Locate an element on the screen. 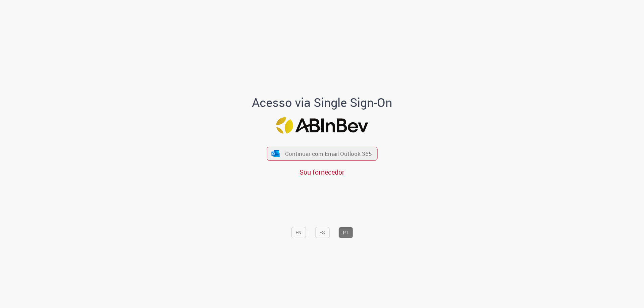  h1: Acesso via Single Sign-On is located at coordinates (322, 102).